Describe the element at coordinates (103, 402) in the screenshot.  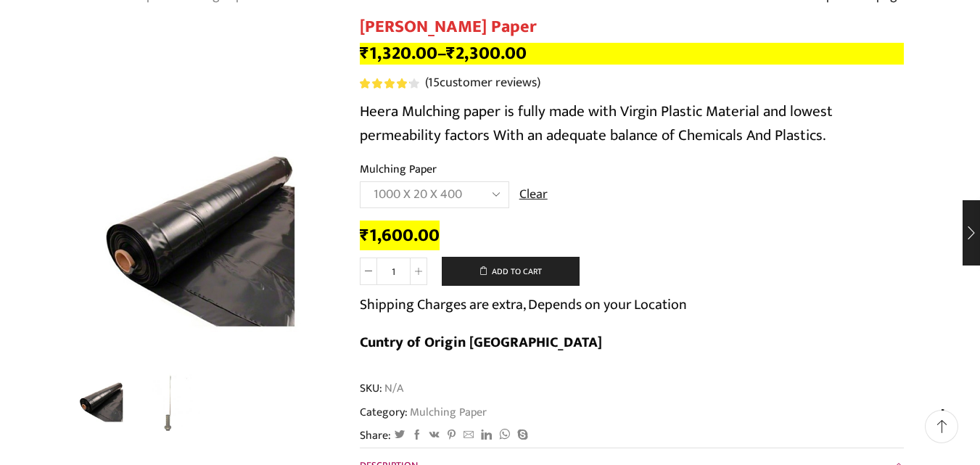
I see `li: 1 / 2` at that location.